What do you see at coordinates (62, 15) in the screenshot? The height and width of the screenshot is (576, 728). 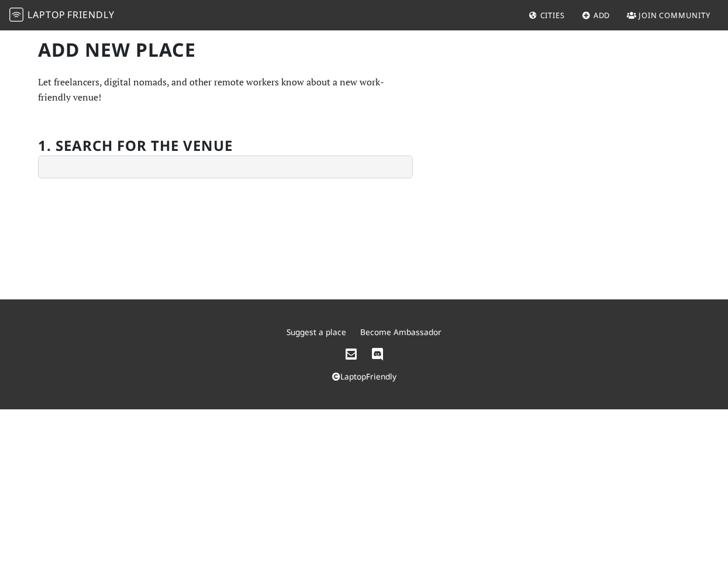 I see `a: LaptopFriendly LaptopFriendly` at bounding box center [62, 15].